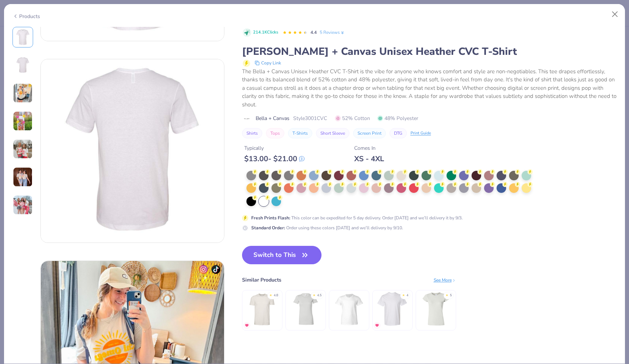 This screenshot has height=364, width=629. What do you see at coordinates (23, 37) in the screenshot?
I see `img: Front` at bounding box center [23, 37].